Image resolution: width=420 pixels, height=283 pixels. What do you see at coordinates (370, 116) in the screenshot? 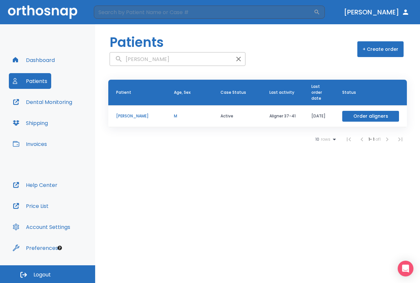
I see `button: Order aligners` at bounding box center [370, 116].